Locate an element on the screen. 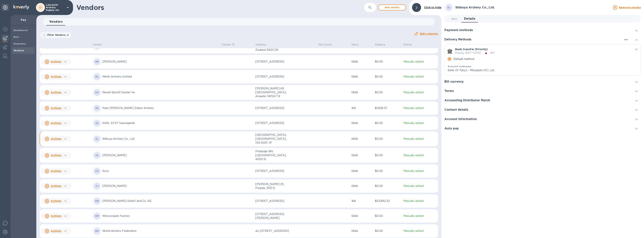  h3: Payment methods is located at coordinates (459, 30).